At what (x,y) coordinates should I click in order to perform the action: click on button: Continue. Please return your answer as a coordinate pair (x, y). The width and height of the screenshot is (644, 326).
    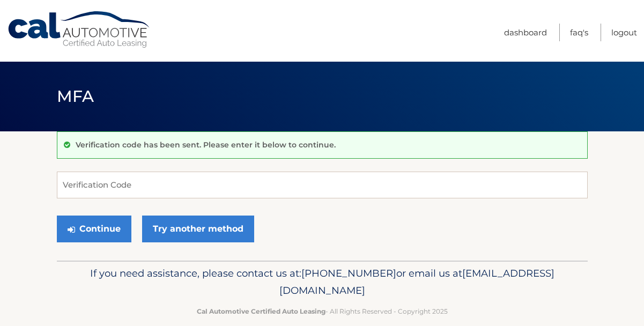
    Looking at the image, I should click on (94, 229).